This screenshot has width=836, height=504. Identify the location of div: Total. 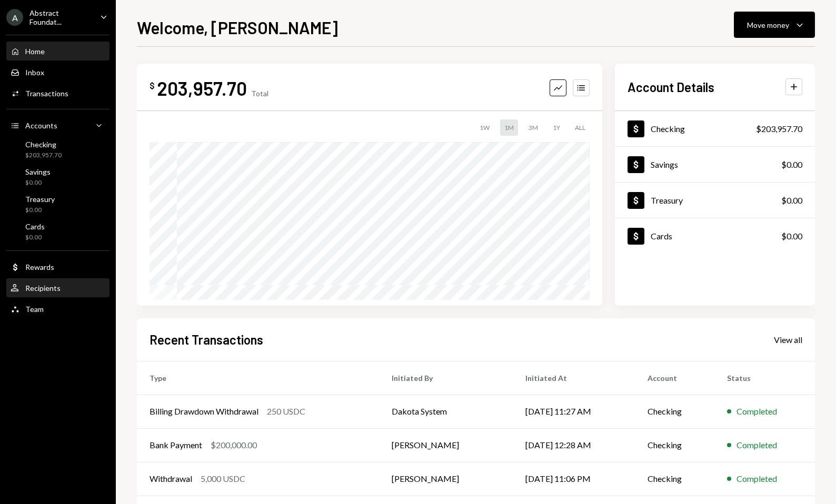
(259, 93).